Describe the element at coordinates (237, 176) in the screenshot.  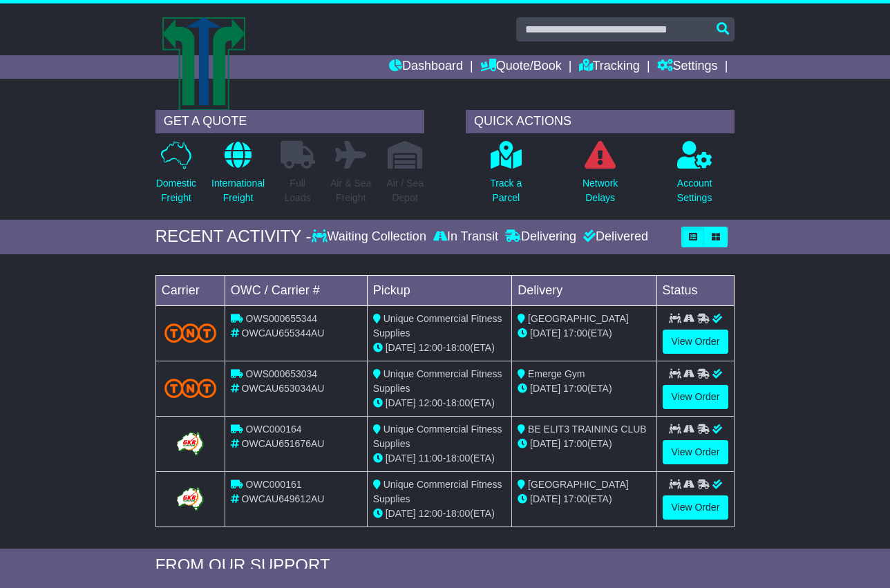
I see `a: InternationalFreight` at that location.